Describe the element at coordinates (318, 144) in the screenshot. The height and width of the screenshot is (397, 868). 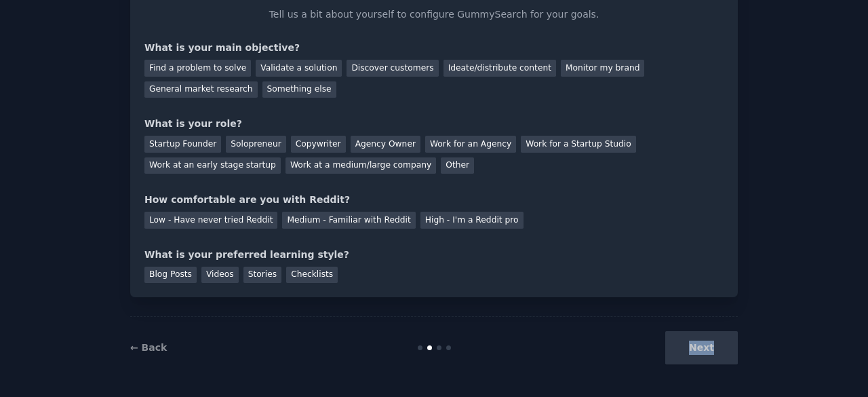
I see `div: Copywriter` at that location.